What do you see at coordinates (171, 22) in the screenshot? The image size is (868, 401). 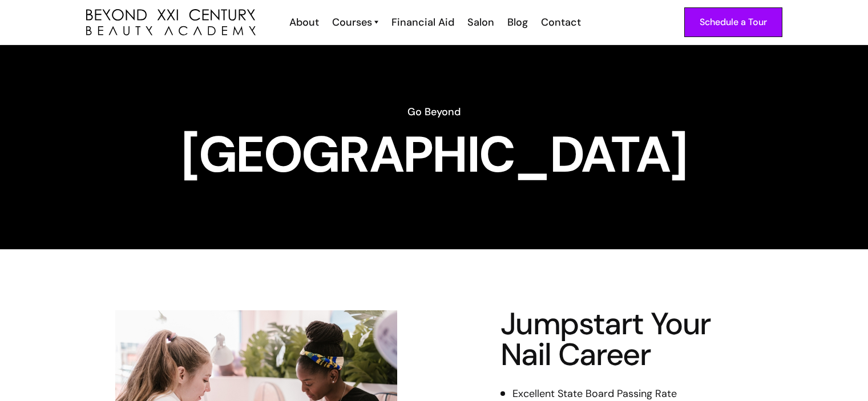 I see `a: home` at bounding box center [171, 22].